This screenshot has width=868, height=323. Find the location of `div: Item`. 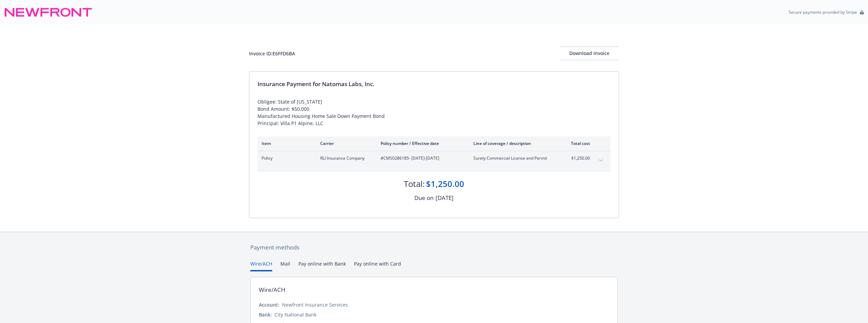

div: Item is located at coordinates (286, 143).